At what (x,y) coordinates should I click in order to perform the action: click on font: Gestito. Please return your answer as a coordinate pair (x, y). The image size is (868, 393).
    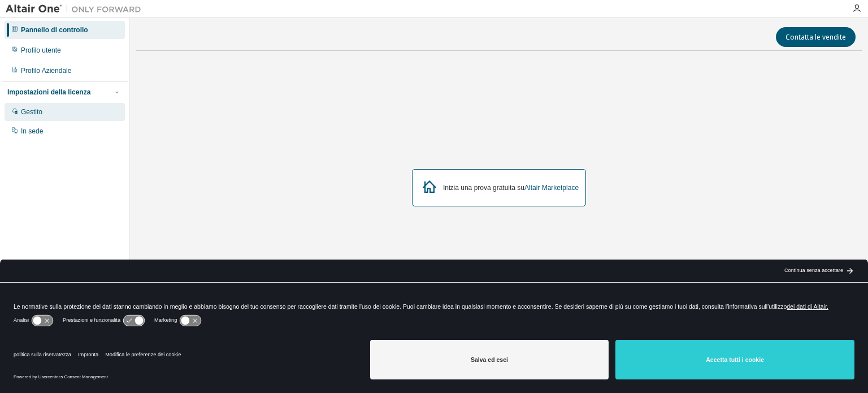
    Looking at the image, I should click on (32, 112).